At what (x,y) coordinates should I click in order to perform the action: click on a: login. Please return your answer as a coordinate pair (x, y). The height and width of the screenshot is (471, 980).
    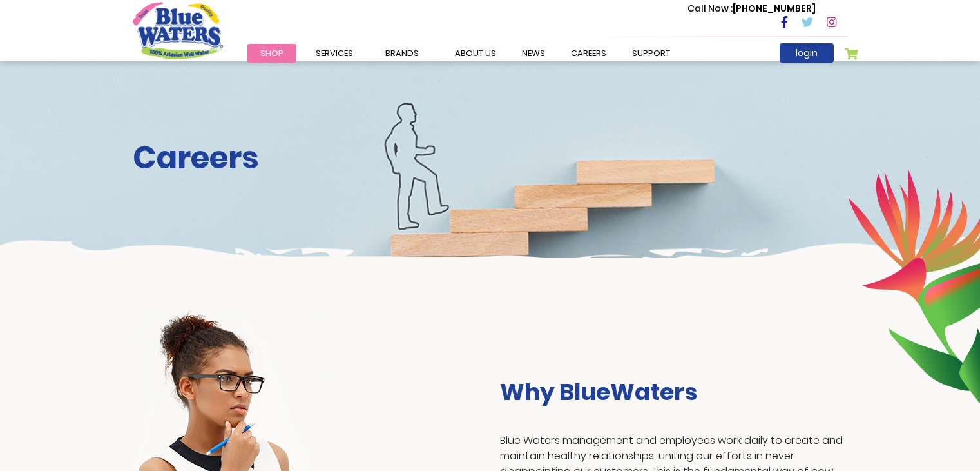
    Looking at the image, I should click on (807, 53).